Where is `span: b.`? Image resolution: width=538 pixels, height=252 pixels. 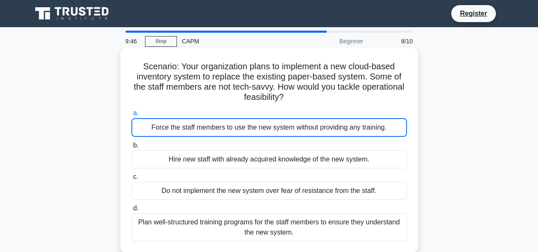 span: b. is located at coordinates (136, 145).